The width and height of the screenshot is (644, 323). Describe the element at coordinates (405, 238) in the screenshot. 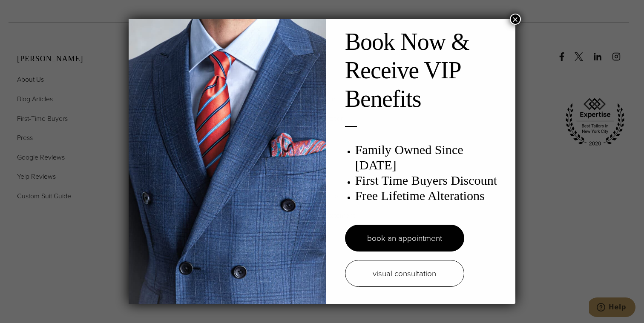

I see `a: book an appointment` at that location.